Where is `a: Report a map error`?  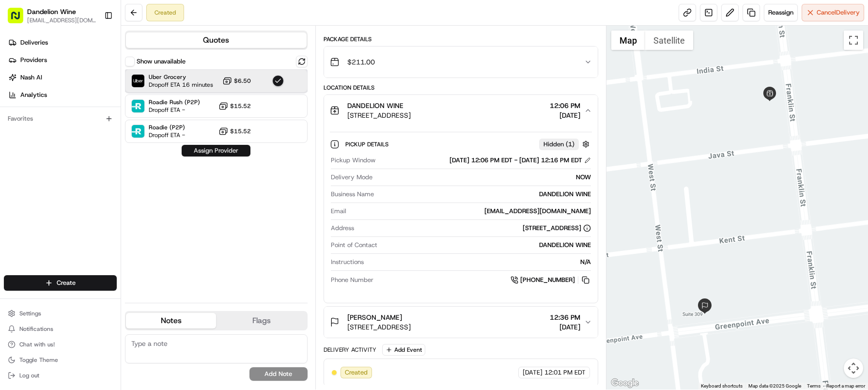 a: Report a map error is located at coordinates (846, 385).